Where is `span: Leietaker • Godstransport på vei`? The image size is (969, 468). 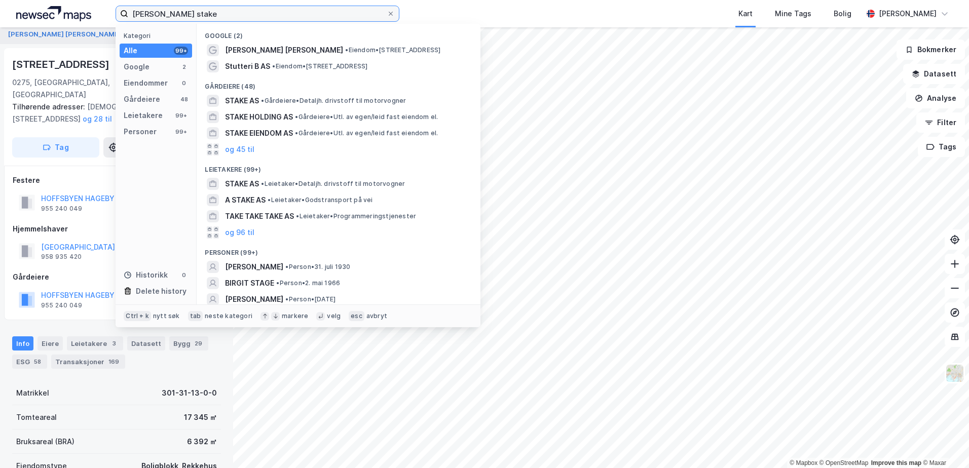
span: Leietaker • Godstransport på vei is located at coordinates (320, 200).